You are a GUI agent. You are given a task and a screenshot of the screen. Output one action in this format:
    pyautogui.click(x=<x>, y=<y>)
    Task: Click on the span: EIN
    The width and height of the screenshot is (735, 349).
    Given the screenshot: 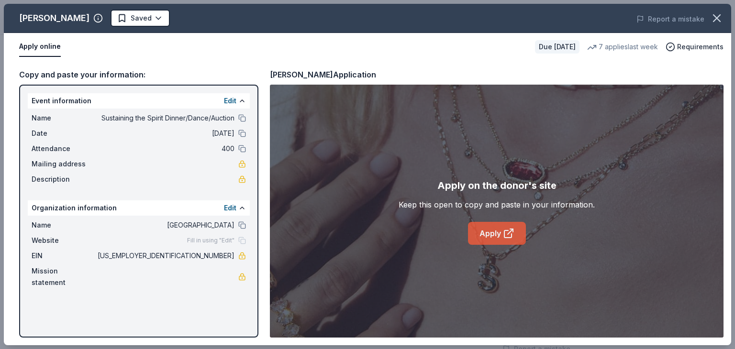 What is the action you would take?
    pyautogui.click(x=64, y=256)
    